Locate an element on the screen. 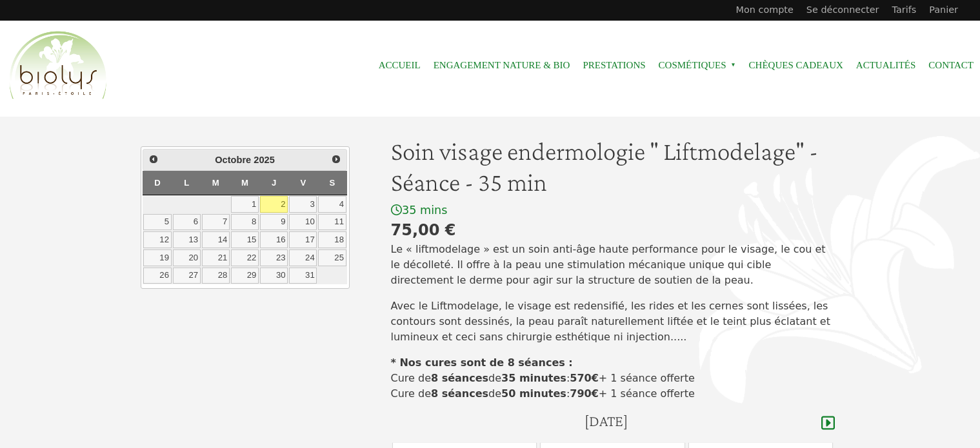 The width and height of the screenshot is (980, 448). a: 2 is located at coordinates (274, 204).